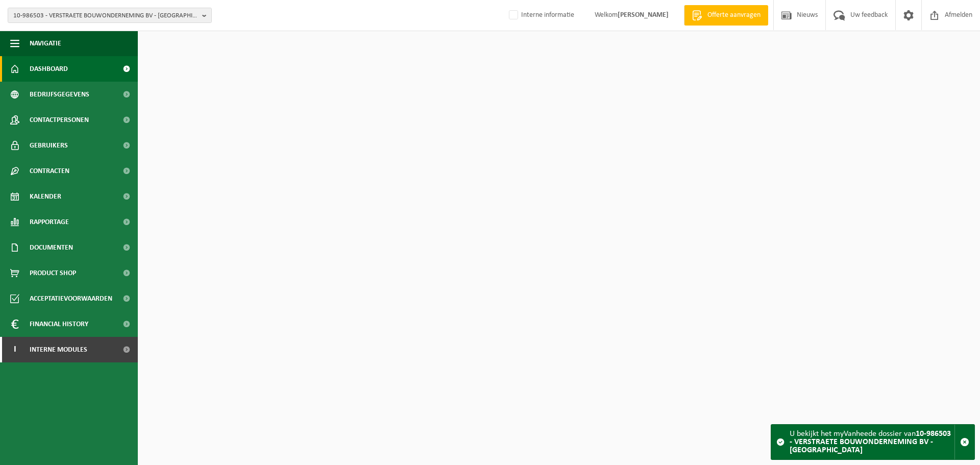 This screenshot has height=465, width=980. What do you see at coordinates (49, 69) in the screenshot?
I see `span: Dashboard` at bounding box center [49, 69].